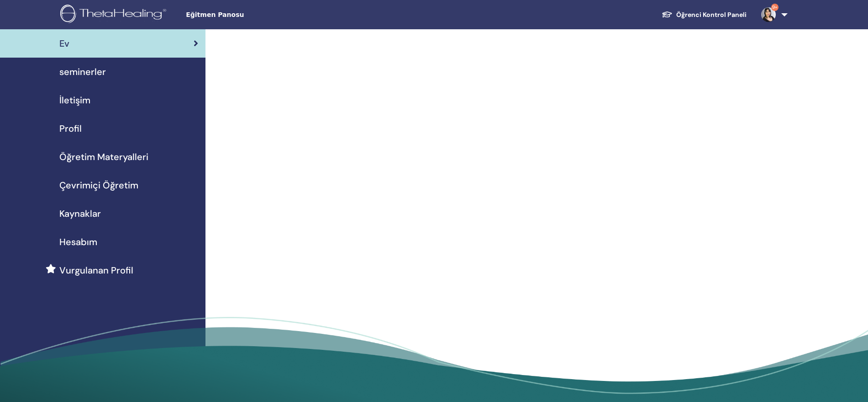  I want to click on span: seminerler, so click(83, 72).